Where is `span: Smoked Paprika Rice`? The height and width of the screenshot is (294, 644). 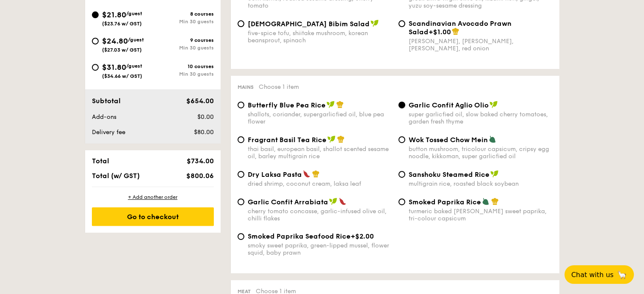 span: Smoked Paprika Rice is located at coordinates (445, 202).